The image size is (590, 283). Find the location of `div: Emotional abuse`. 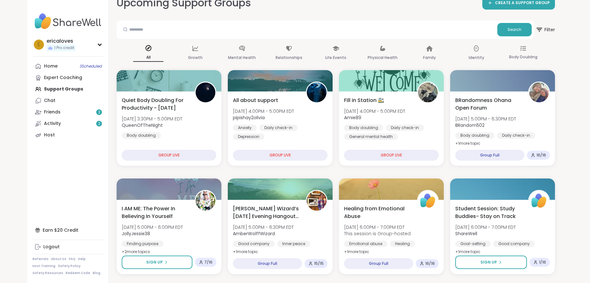

div: Emotional abuse is located at coordinates (366, 244).